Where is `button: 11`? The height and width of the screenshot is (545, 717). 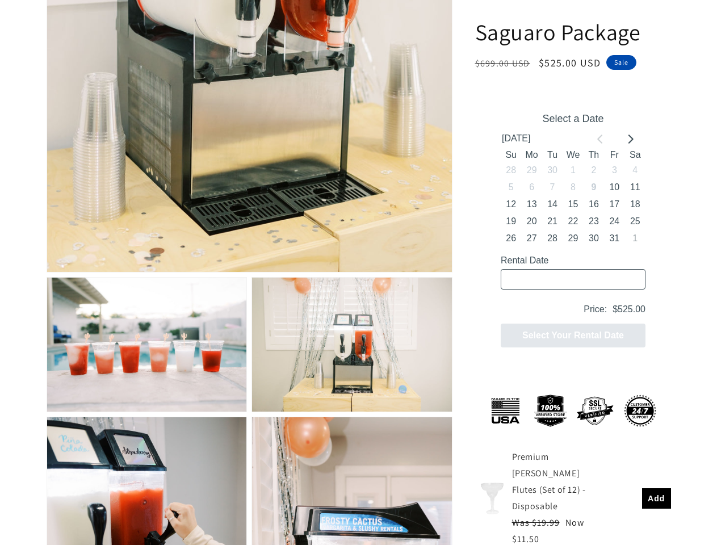 button: 11 is located at coordinates (160, 100).